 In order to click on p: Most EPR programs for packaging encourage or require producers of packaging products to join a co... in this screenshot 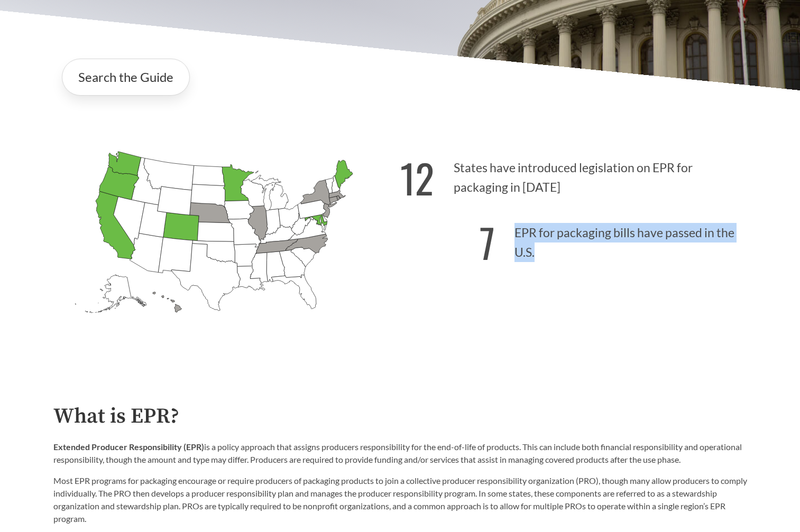, I will do `click(400, 500)`.